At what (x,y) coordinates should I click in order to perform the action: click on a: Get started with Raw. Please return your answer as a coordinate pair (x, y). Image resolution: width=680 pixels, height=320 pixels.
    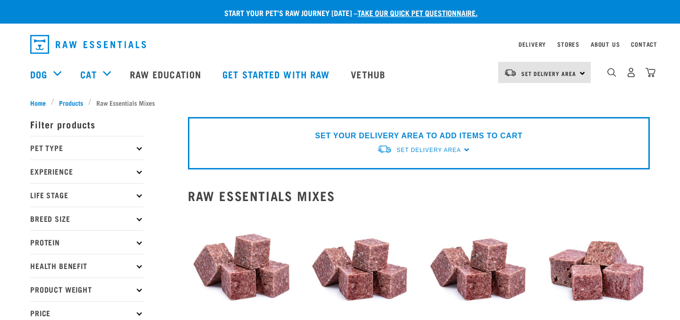
    Looking at the image, I should click on (277, 74).